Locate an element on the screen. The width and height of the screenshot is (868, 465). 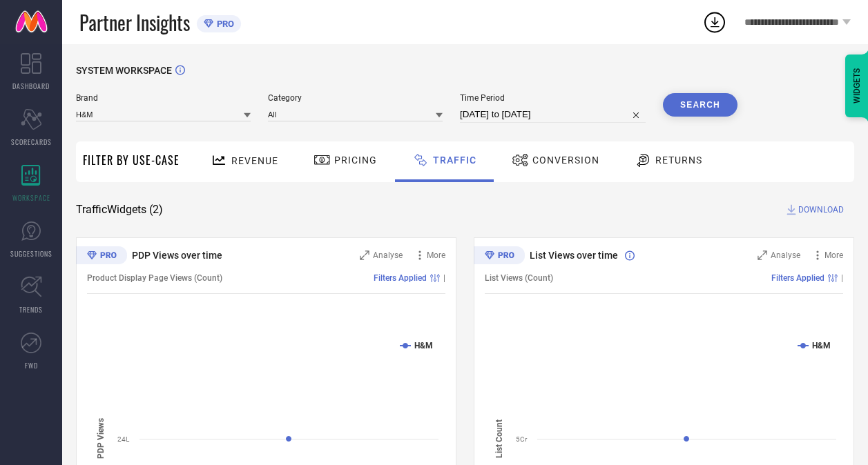
span: DOWNLOAD is located at coordinates (821, 209).